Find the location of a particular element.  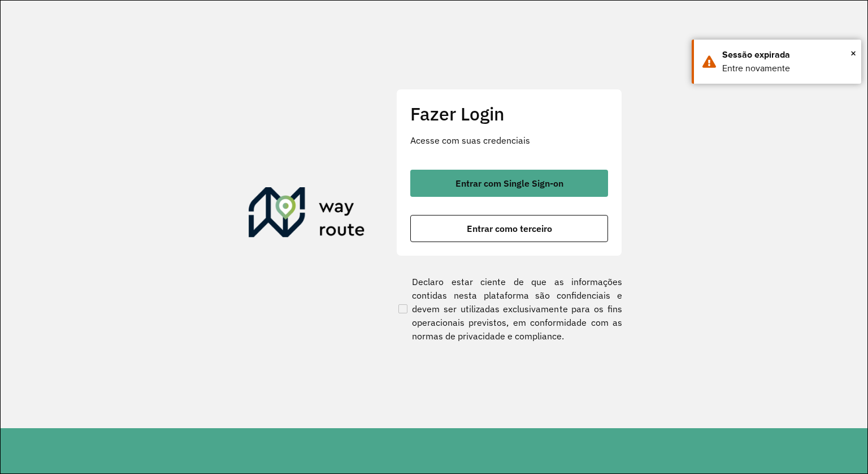

label: Declaro estar ciente de que as informações contidas nesta plataforma são confidenciais e devem se... is located at coordinates (509, 309).